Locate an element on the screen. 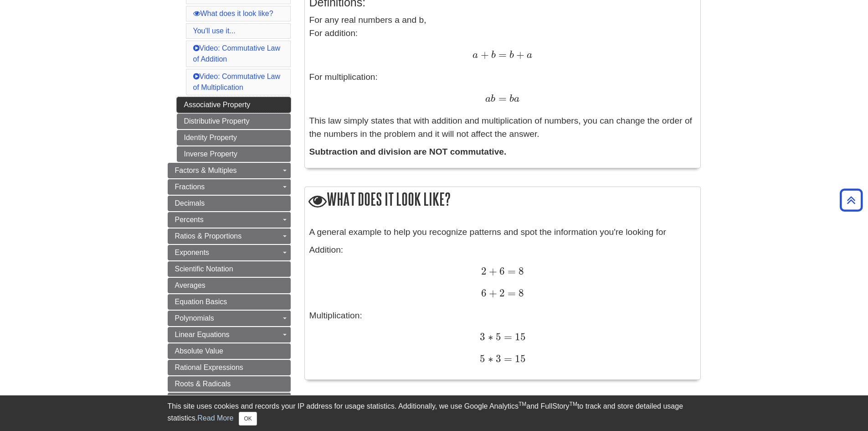 This screenshot has height=431, width=868. a: Distributive Property is located at coordinates (234, 121).